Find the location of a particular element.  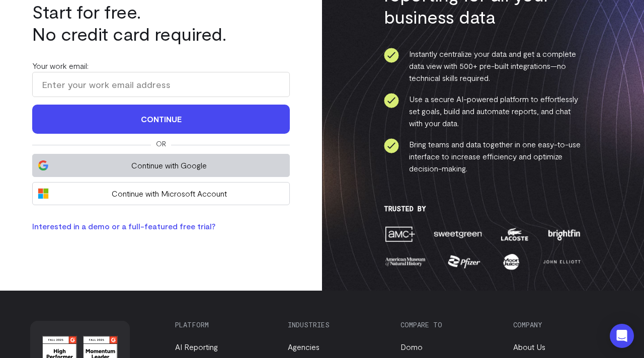

button: Continue with Google is located at coordinates (161, 165).